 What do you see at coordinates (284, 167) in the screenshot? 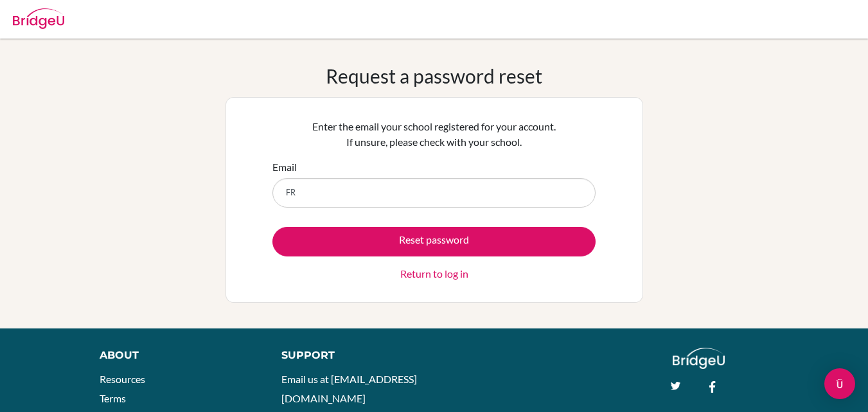
I see `label: Email` at bounding box center [284, 167].